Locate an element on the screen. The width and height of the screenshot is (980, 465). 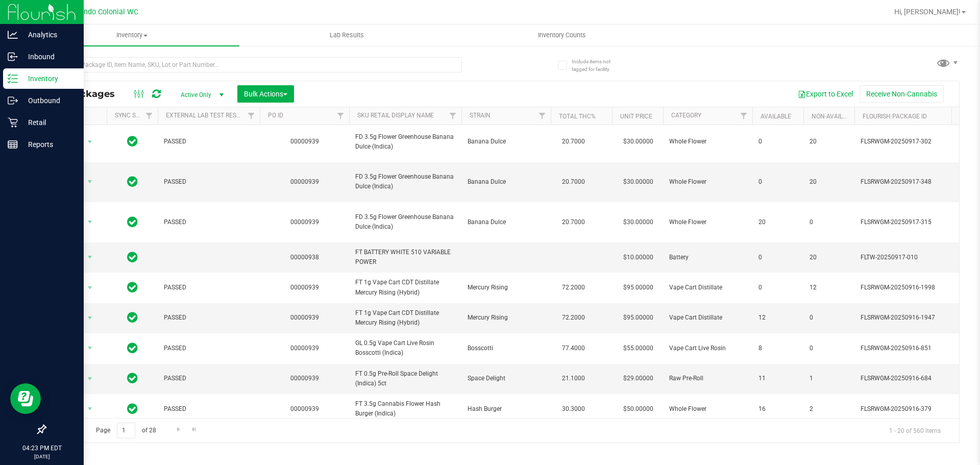
span: Battery is located at coordinates (708, 257).